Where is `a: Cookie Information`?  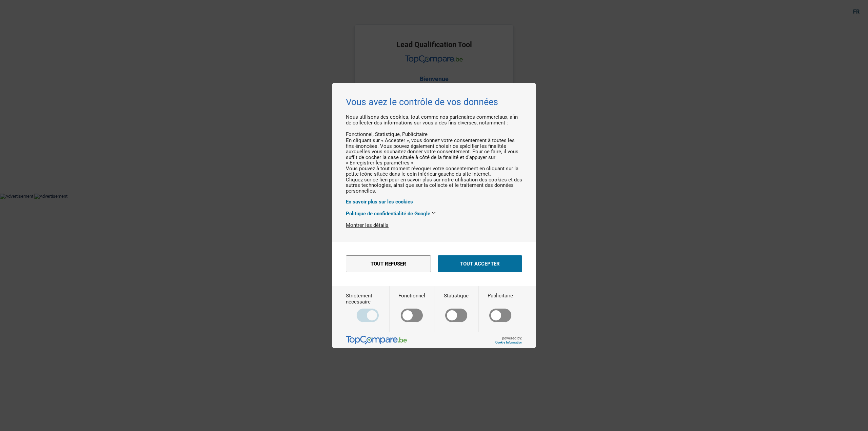
a: Cookie Information is located at coordinates (509, 342).